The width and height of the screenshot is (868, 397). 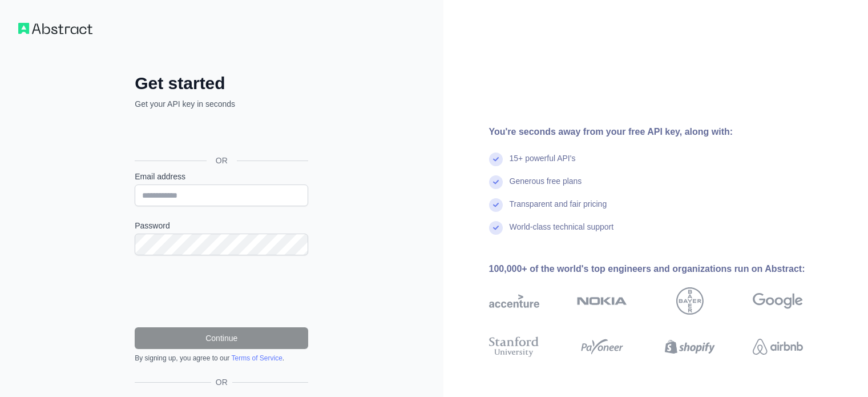 What do you see at coordinates (222, 104) in the screenshot?
I see `p: Get your API key in seconds` at bounding box center [222, 104].